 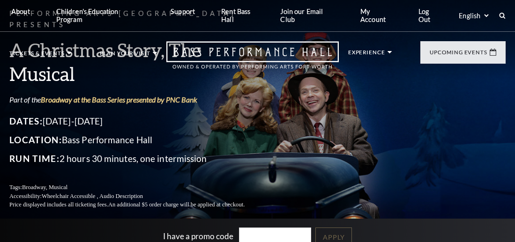 I want to click on p: Price displayed includes all ticketing fees., so click(x=138, y=205).